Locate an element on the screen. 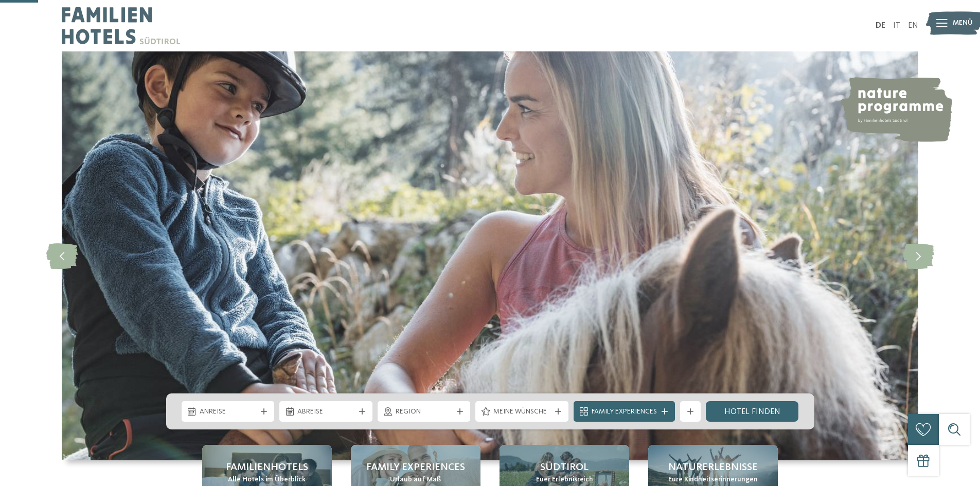 Image resolution: width=980 pixels, height=486 pixels. img: Familienhotels Südtirol: The happy family places is located at coordinates (490, 256).